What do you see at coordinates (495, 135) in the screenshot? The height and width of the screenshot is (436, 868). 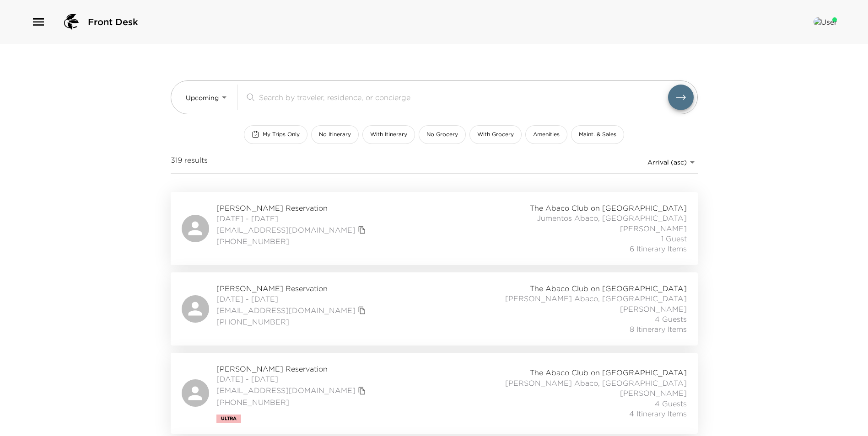 I see `button: With Grocery` at bounding box center [495, 135].